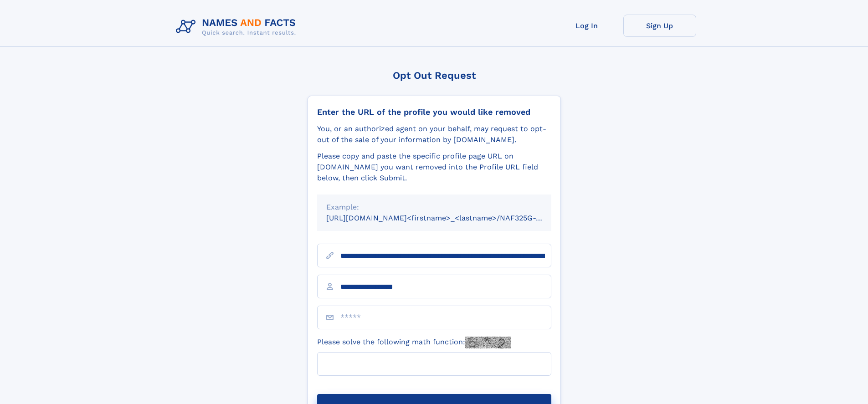  Describe the element at coordinates (434, 207) in the screenshot. I see `div: Example:` at that location.